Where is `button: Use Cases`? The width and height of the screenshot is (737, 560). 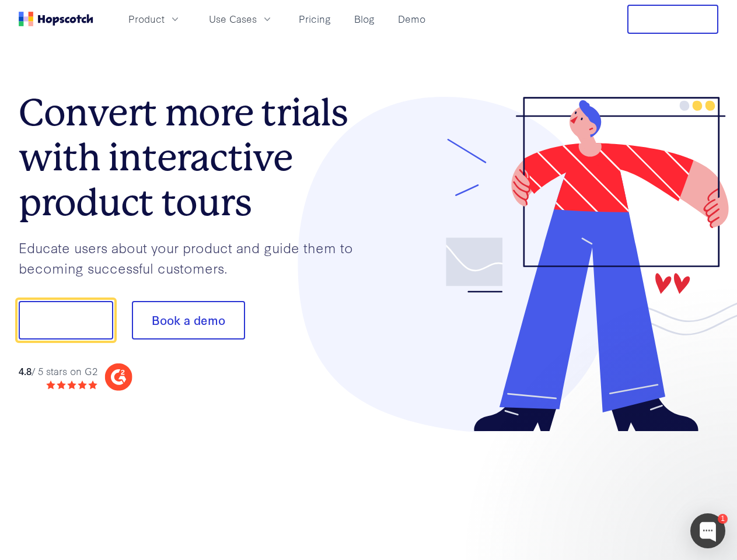 button: Use Cases is located at coordinates (241, 19).